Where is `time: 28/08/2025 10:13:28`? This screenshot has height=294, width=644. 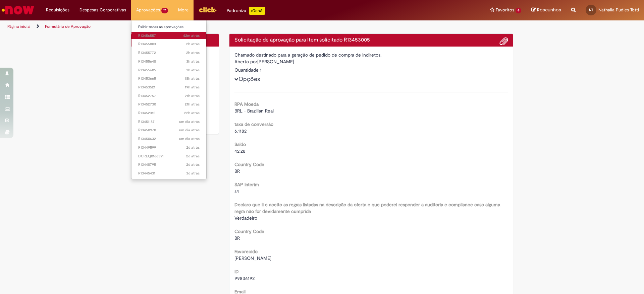
time: 28/08/2025 10:13:28 is located at coordinates (191, 36).